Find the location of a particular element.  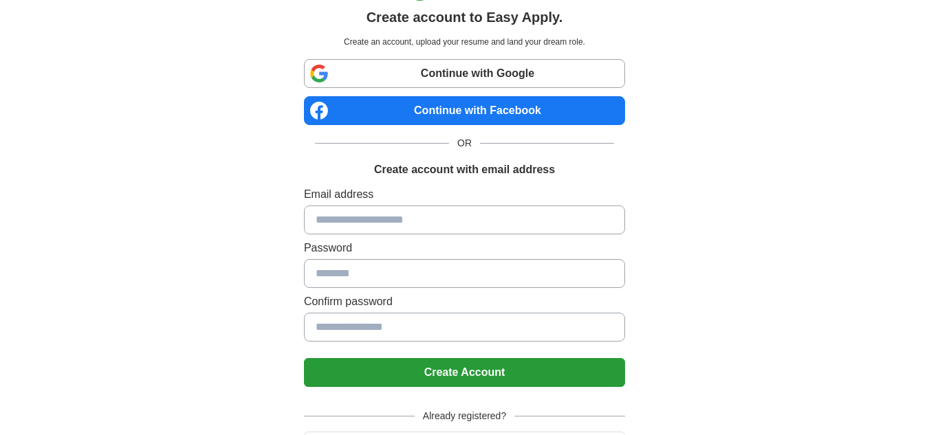

h1: Create account to Easy Apply. is located at coordinates (465, 17).